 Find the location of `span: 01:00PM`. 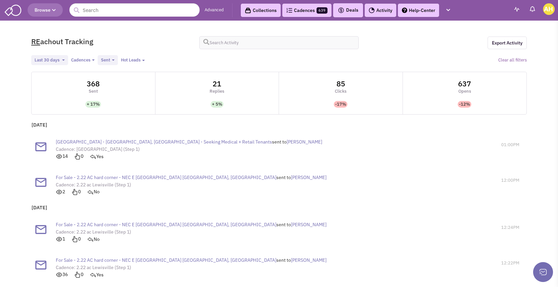

span: 01:00PM is located at coordinates (511, 145).